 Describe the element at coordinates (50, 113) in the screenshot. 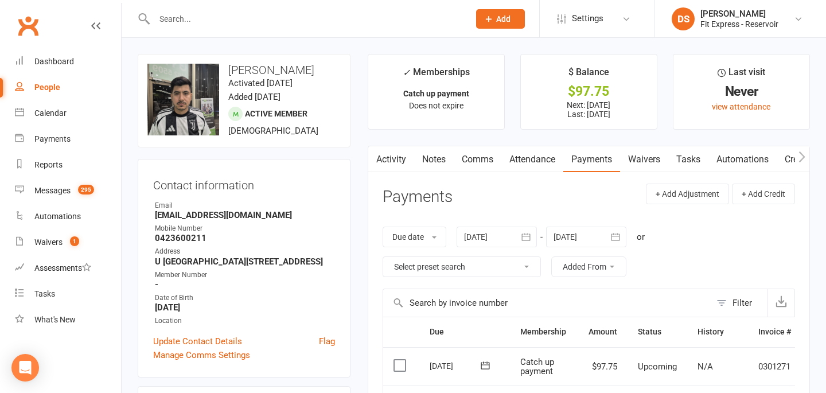

I see `div: Calendar` at that location.